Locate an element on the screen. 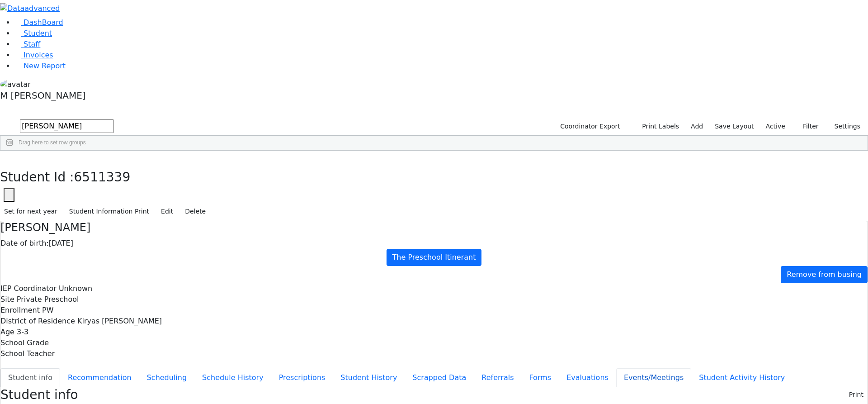 The height and width of the screenshot is (404, 868). h3: Student info is located at coordinates (40, 395).